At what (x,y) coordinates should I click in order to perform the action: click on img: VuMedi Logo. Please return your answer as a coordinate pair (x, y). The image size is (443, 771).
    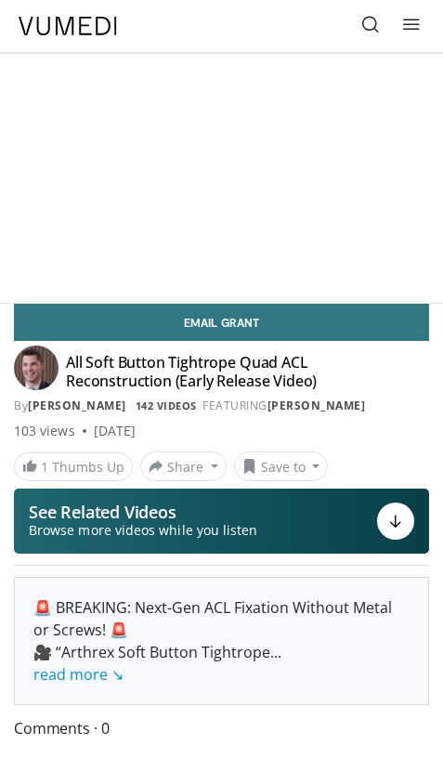
    Looking at the image, I should click on (68, 26).